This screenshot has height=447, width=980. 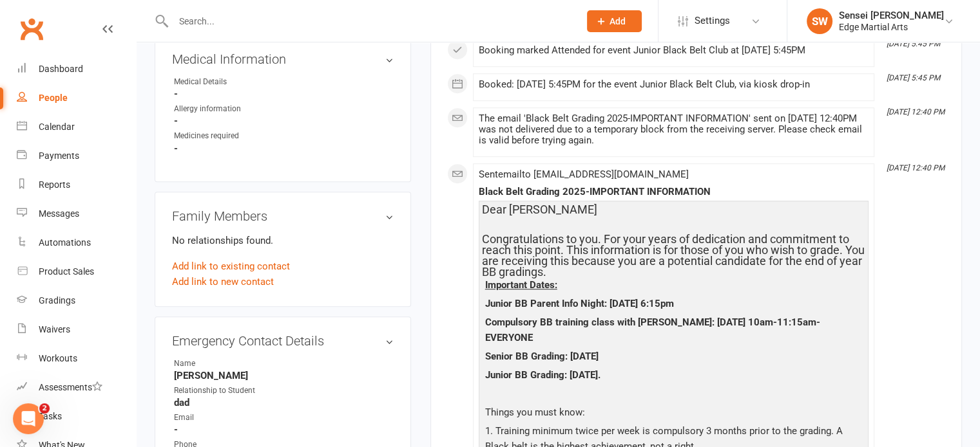 What do you see at coordinates (891, 27) in the screenshot?
I see `div: Edge Martial Arts` at bounding box center [891, 27].